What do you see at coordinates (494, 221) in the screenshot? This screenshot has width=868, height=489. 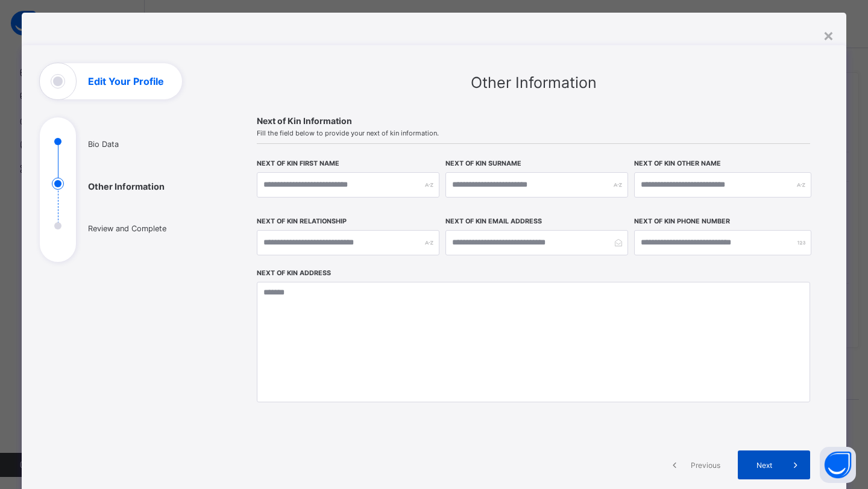 I see `label: Next of Kin Email Address` at bounding box center [494, 221].